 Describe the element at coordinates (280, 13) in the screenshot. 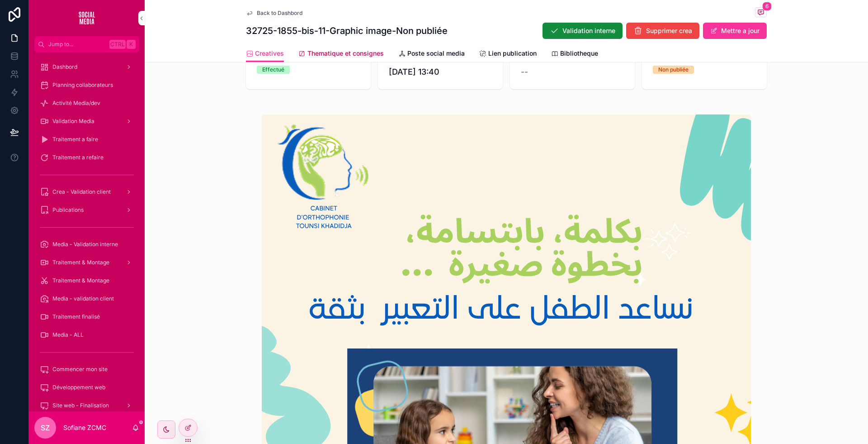

I see `span: Back to Dashbord` at that location.